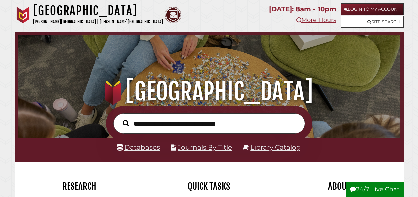  Describe the element at coordinates (316, 20) in the screenshot. I see `a: More Hours` at that location.